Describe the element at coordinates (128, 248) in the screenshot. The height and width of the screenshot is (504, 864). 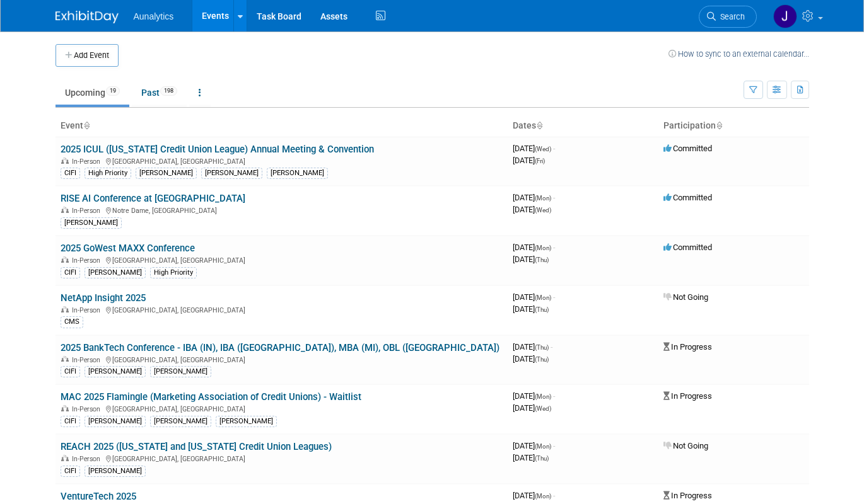
I see `a: 2025 GoWest MAXX Conference` at that location.